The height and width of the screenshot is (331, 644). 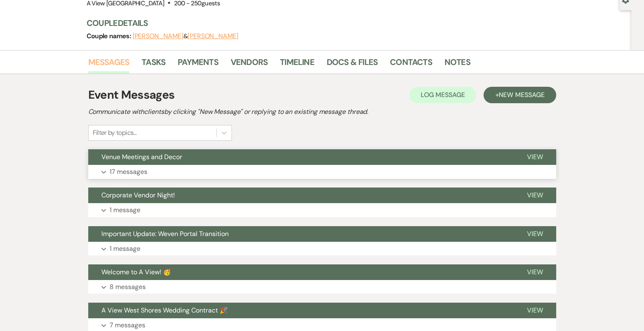 What do you see at coordinates (142, 157) in the screenshot?
I see `span: Venue Meetings and Decor` at bounding box center [142, 157].